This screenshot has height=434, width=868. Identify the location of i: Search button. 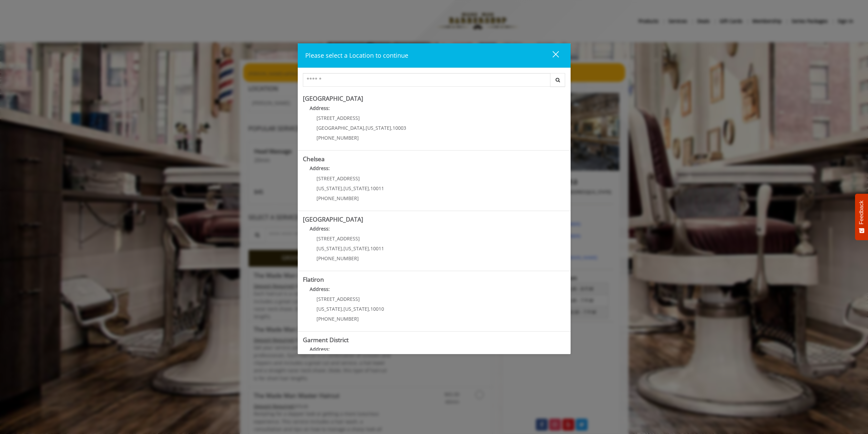
(558, 80).